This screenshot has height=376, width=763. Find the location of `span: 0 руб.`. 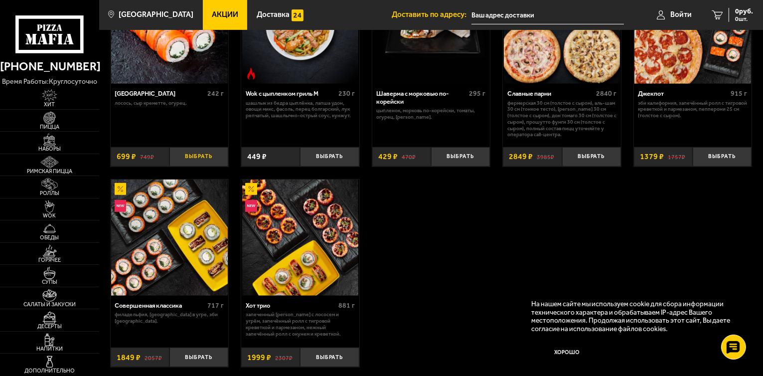

span: 0 руб. is located at coordinates (744, 11).